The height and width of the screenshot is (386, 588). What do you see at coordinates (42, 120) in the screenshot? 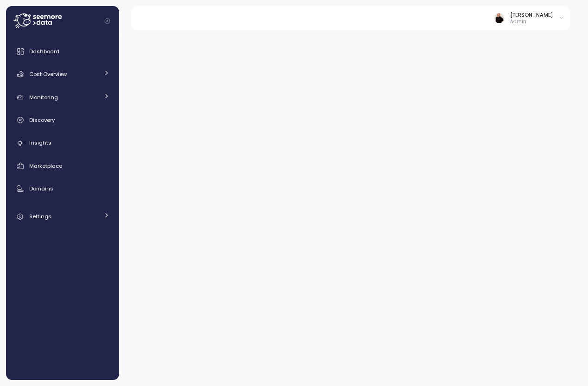
I see `span: Discovery` at bounding box center [42, 120].